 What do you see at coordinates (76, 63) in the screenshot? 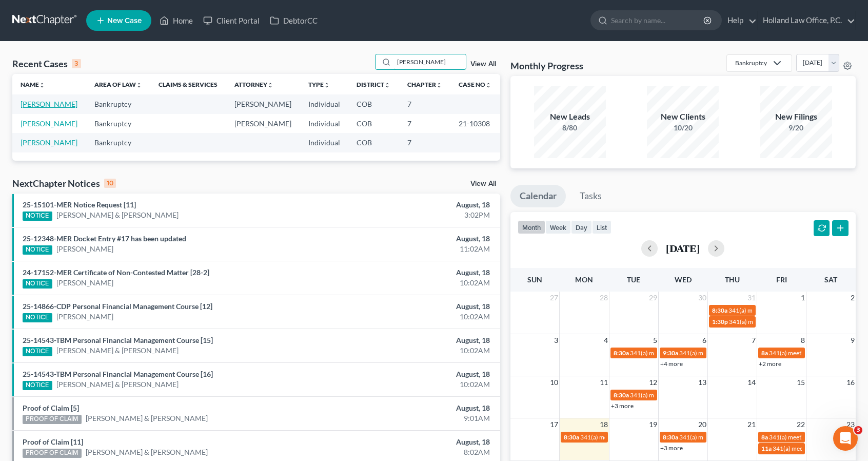
I see `div: 3` at bounding box center [76, 63].